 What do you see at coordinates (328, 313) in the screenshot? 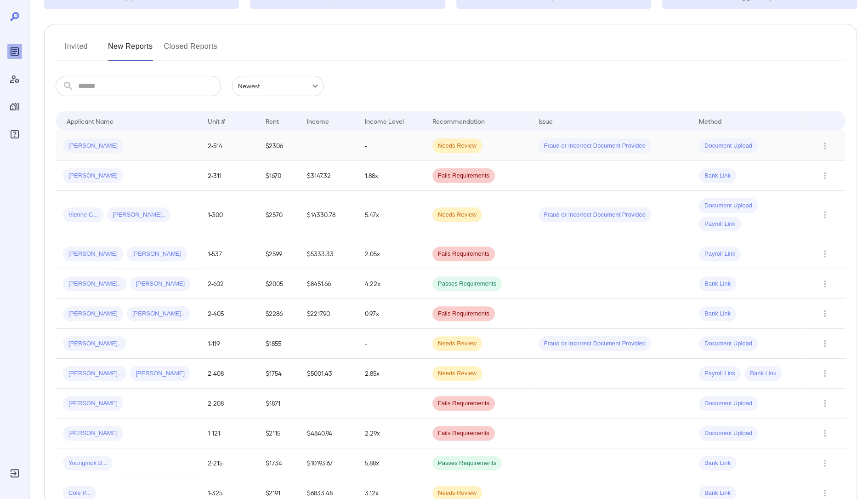
I see `td: $2217.90` at bounding box center [328, 313].